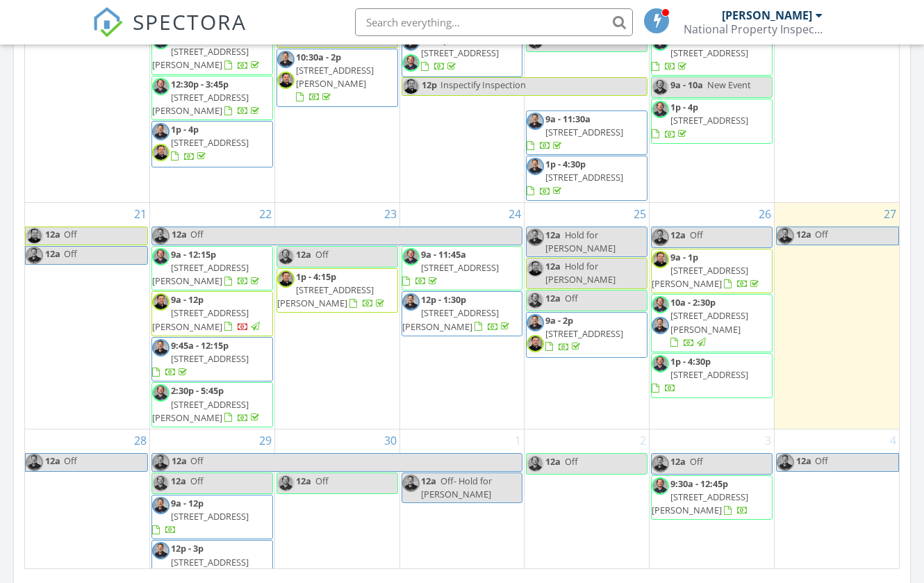  What do you see at coordinates (643, 440) in the screenshot?
I see `a: Go to October 2, 2025` at bounding box center [643, 440].